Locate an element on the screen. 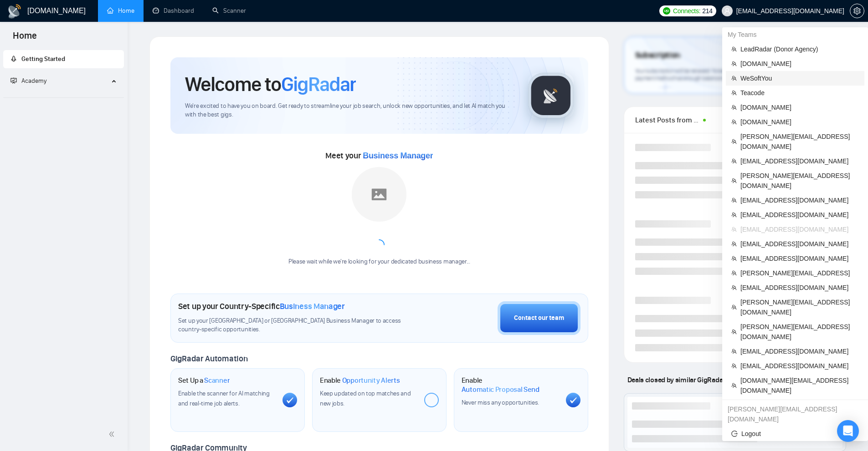  img: gigradar-logo.png is located at coordinates (551, 96).